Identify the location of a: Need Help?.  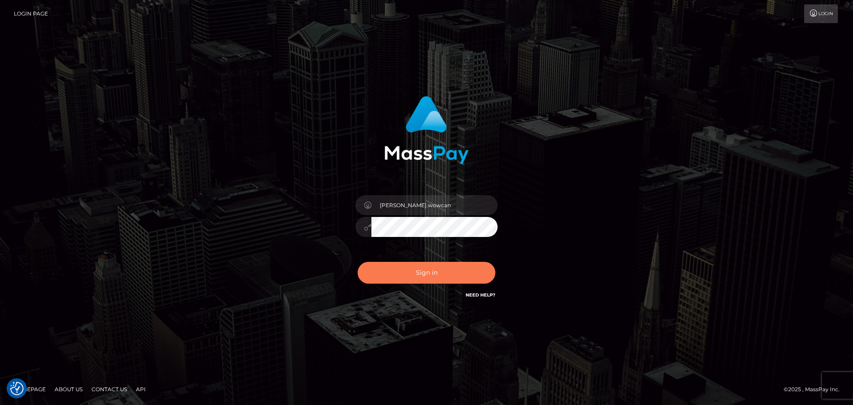
(480, 295).